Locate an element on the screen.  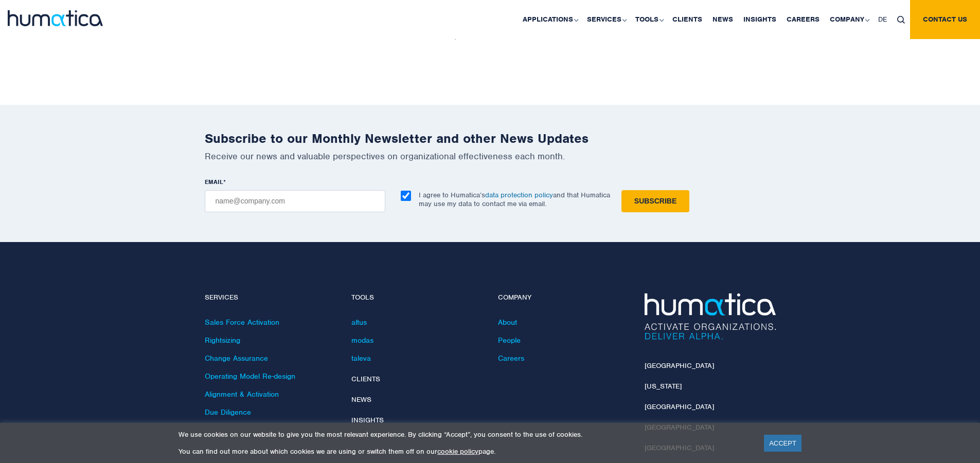
a: taleva is located at coordinates (361, 358).